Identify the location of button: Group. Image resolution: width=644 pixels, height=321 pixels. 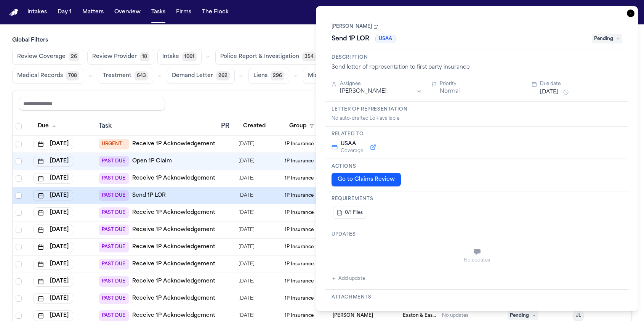
(301, 126).